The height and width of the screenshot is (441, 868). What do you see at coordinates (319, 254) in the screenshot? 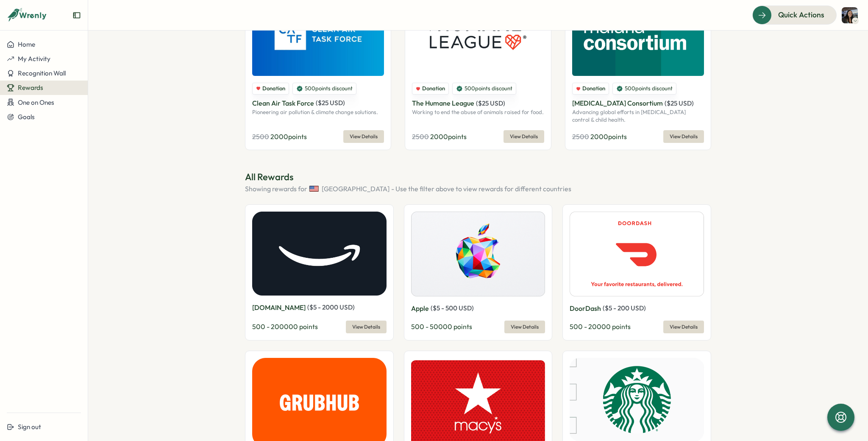
I see `img: Amazon.com` at bounding box center [319, 254].